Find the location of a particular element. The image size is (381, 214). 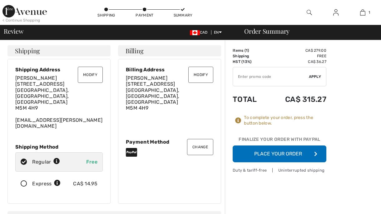

div: To complete your order, press the button below. is located at coordinates (285, 121).